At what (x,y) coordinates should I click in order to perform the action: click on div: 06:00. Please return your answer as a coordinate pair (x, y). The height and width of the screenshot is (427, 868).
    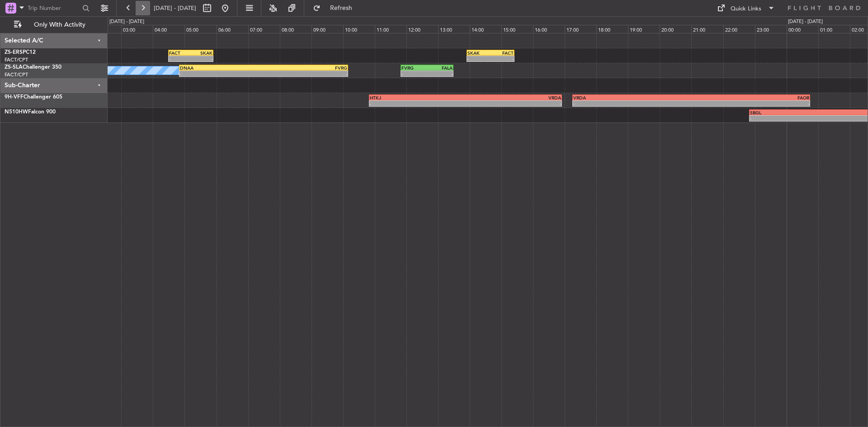
    Looking at the image, I should click on (233, 29).